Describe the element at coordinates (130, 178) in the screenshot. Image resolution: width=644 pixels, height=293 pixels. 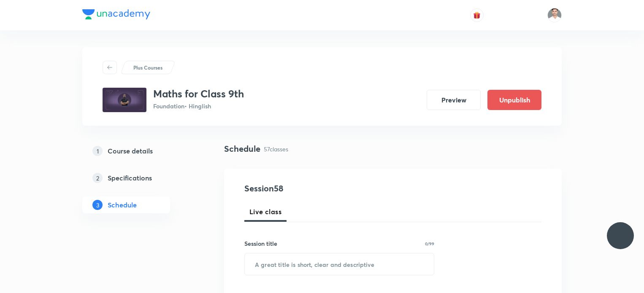
I see `h5: Specifications` at that location.